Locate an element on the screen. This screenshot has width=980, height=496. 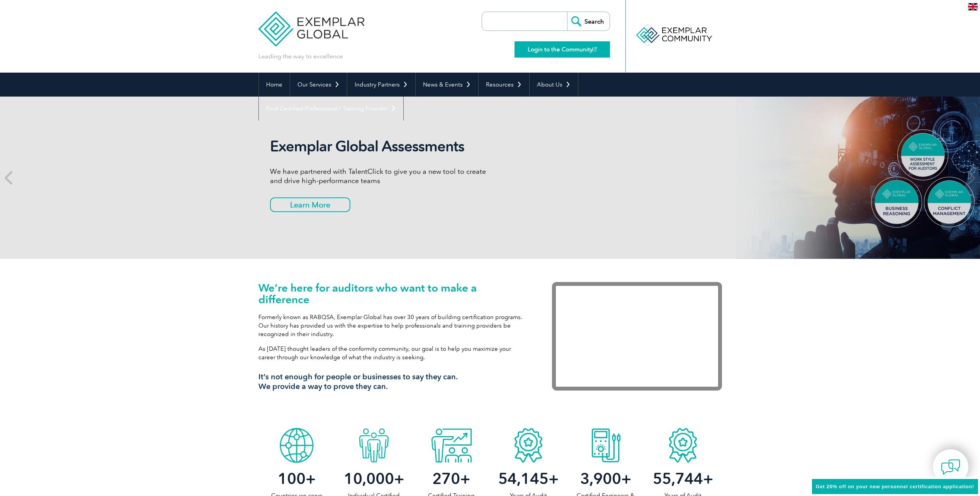
a: Login to the Community is located at coordinates (562, 50).